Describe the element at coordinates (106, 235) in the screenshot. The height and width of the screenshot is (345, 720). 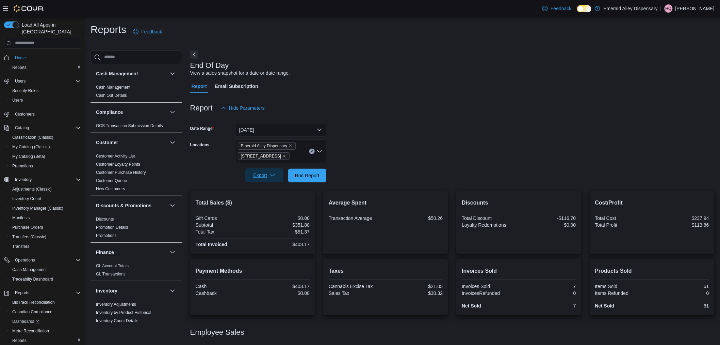
I see `a: Promotions` at that location.